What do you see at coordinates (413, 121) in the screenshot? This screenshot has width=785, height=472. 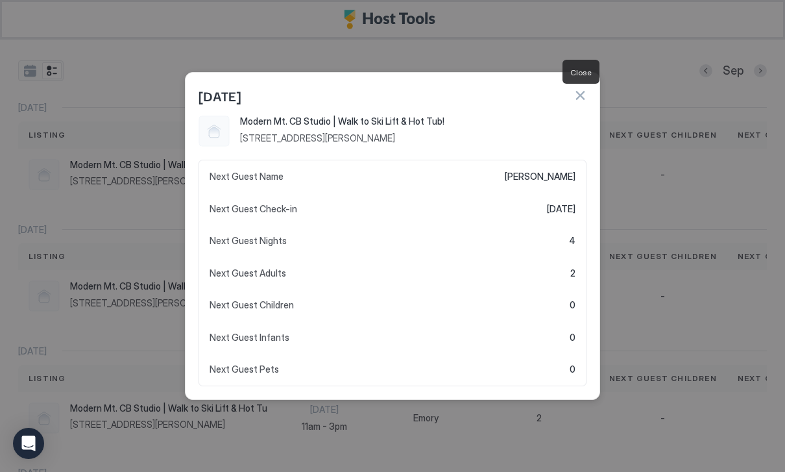 I see `span: Modern Mt. CB Studio | Walk to Ski Lift & Hot Tub!` at bounding box center [413, 121].